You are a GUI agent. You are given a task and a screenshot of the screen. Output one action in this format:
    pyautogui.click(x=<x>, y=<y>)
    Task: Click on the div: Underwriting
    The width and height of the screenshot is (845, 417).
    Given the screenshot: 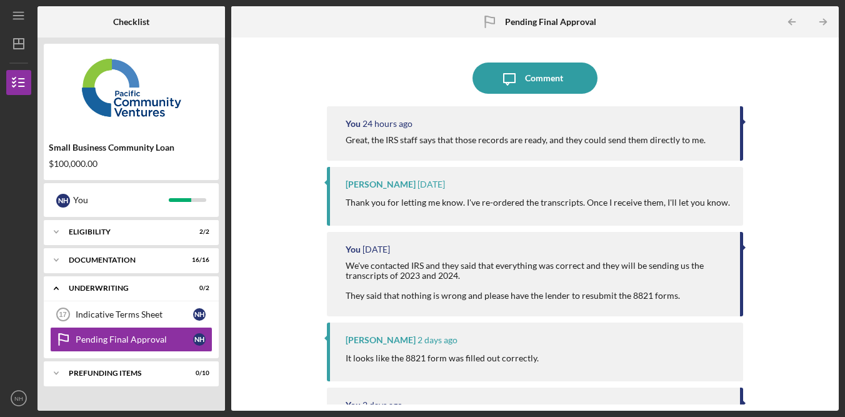 What is the action you would take?
    pyautogui.click(x=123, y=288)
    